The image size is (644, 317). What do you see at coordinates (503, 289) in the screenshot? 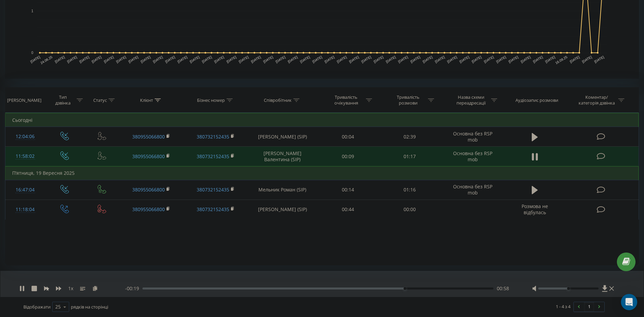
I see `span: 00:58` at bounding box center [503, 289].